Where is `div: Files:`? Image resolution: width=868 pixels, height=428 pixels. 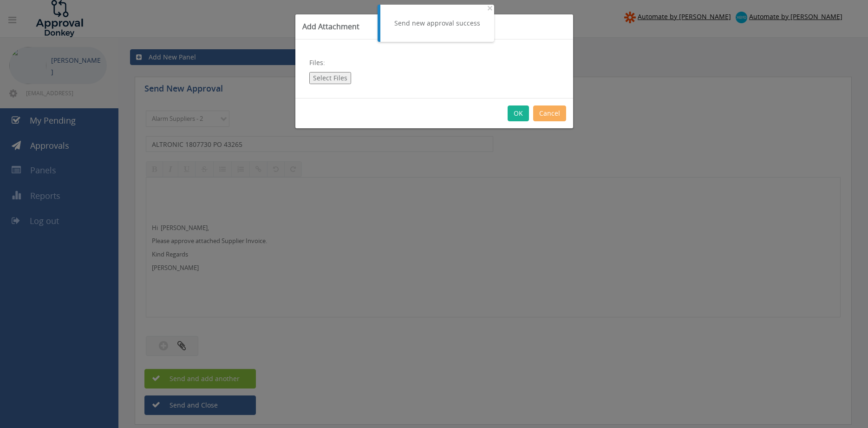 div: Files: is located at coordinates (435, 69).